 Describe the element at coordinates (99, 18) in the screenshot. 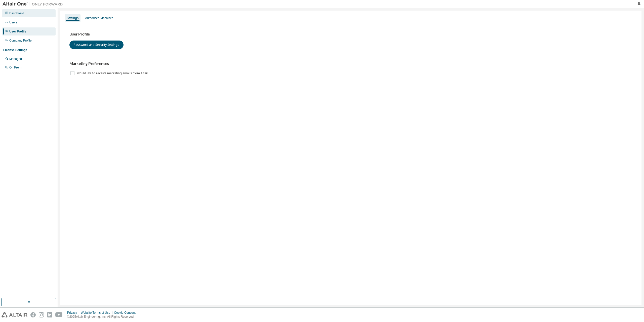

I see `div: Authorized Machines` at that location.